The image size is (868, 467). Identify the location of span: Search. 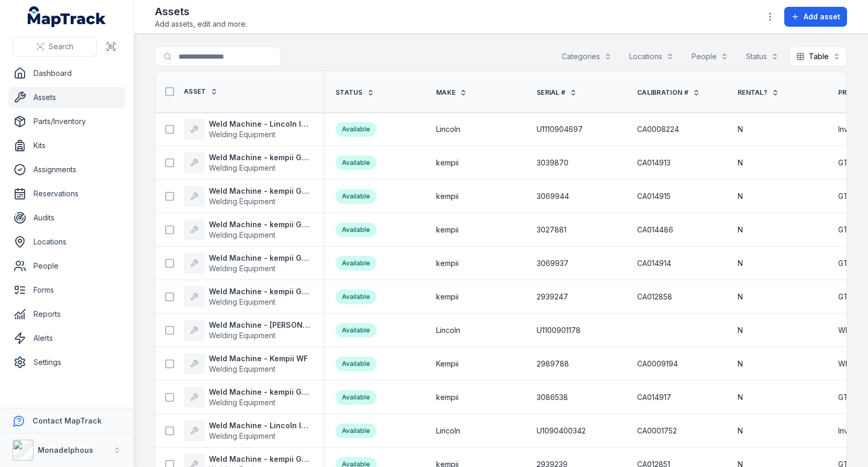
(61, 47).